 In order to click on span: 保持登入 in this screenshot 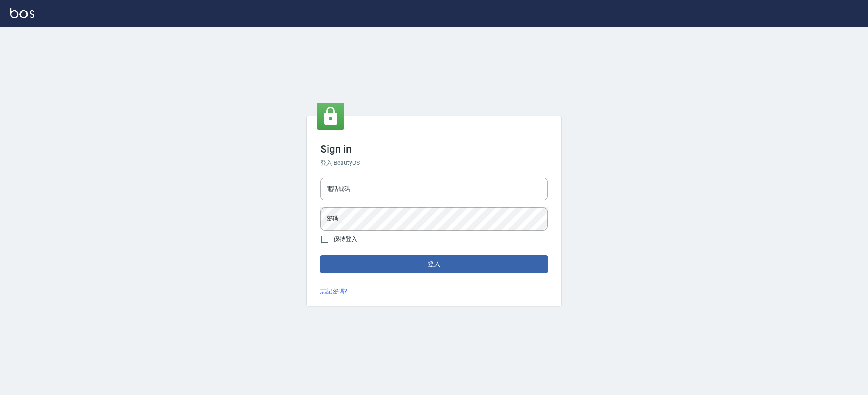, I will do `click(345, 239)`.